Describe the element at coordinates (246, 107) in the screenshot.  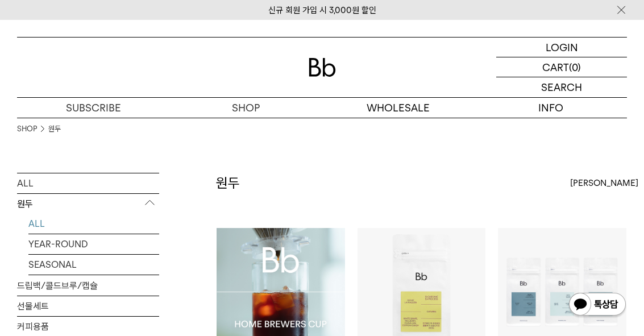
I see `p: SHOP` at that location.